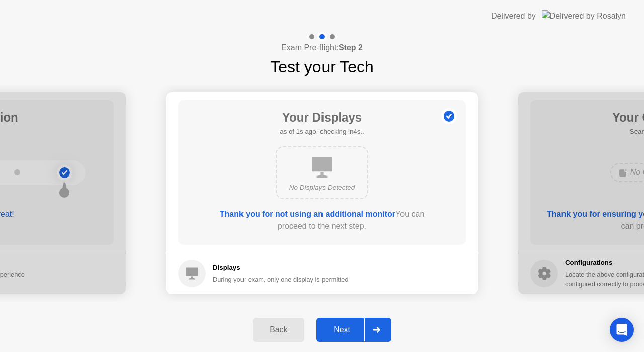  Describe the element at coordinates (354, 330) in the screenshot. I see `button: Next` at that location.